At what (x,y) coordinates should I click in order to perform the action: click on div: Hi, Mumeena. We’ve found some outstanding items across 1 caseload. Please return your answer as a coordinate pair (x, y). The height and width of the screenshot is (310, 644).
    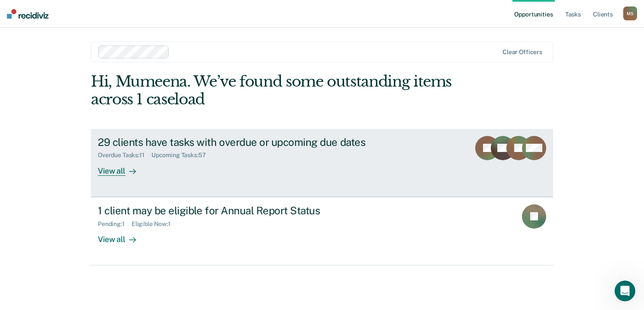
    Looking at the image, I should click on (276, 91).